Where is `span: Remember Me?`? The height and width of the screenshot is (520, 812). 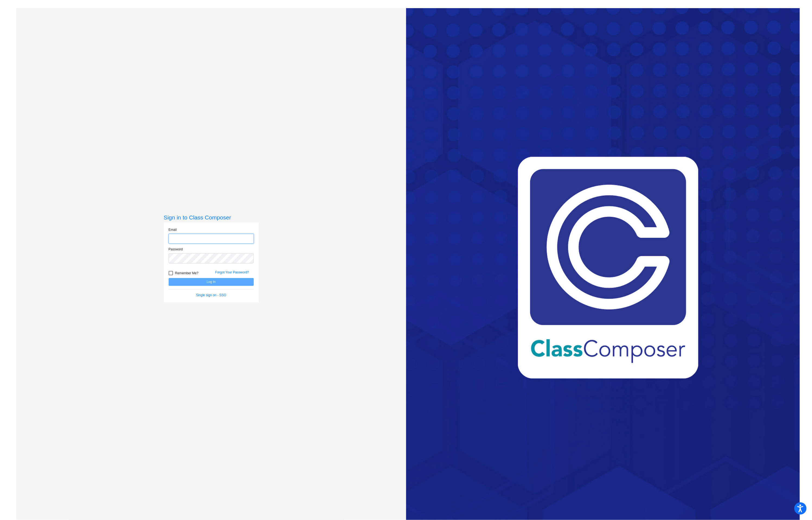 span: Remember Me? is located at coordinates (187, 273).